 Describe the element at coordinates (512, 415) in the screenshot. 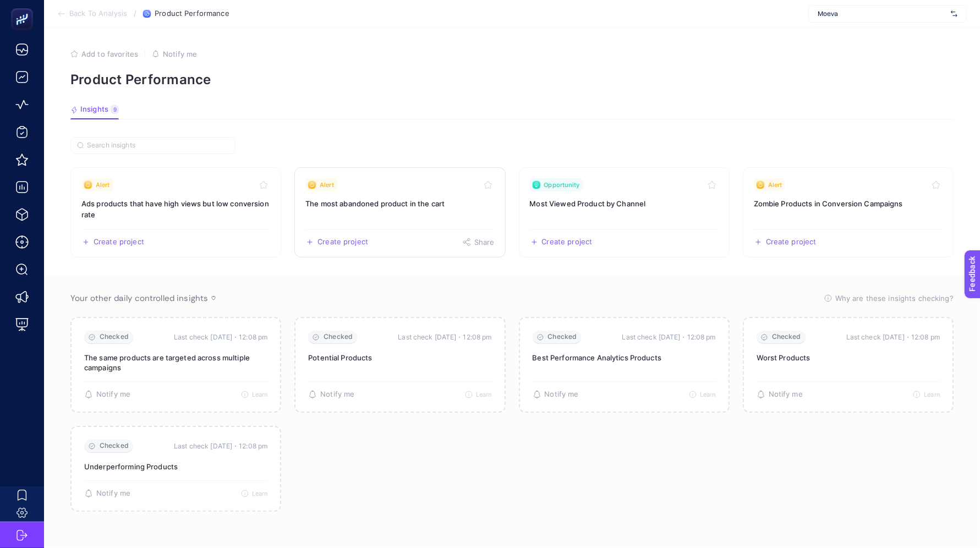

I see `section: Passive Insight Packages` at that location.